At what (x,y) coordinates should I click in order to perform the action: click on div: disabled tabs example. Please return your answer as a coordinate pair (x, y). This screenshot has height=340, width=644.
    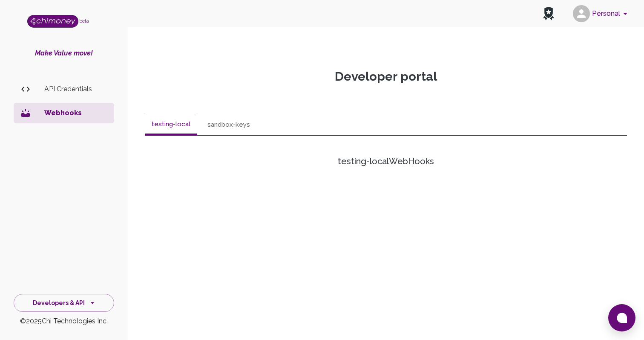
    Looking at the image, I should click on (386, 125).